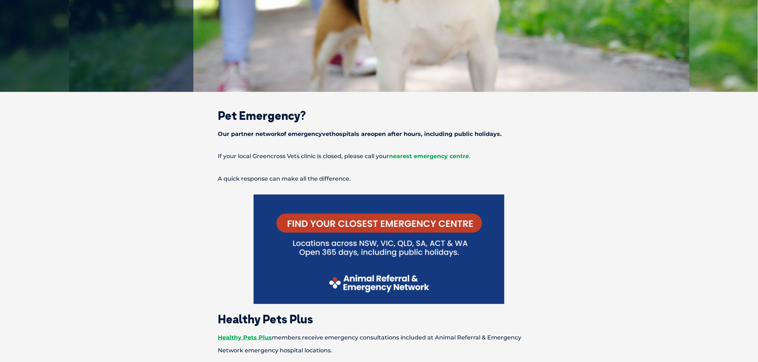 This screenshot has height=362, width=758. I want to click on a: Healthy Pets Plus, so click(245, 338).